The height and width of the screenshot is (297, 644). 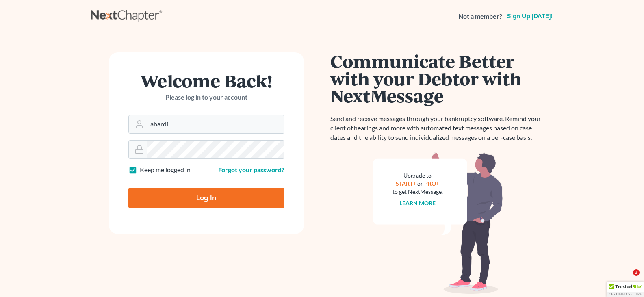 What do you see at coordinates (438, 78) in the screenshot?
I see `h1: Communicate Better with your Debtor with NextMessage` at bounding box center [438, 78].